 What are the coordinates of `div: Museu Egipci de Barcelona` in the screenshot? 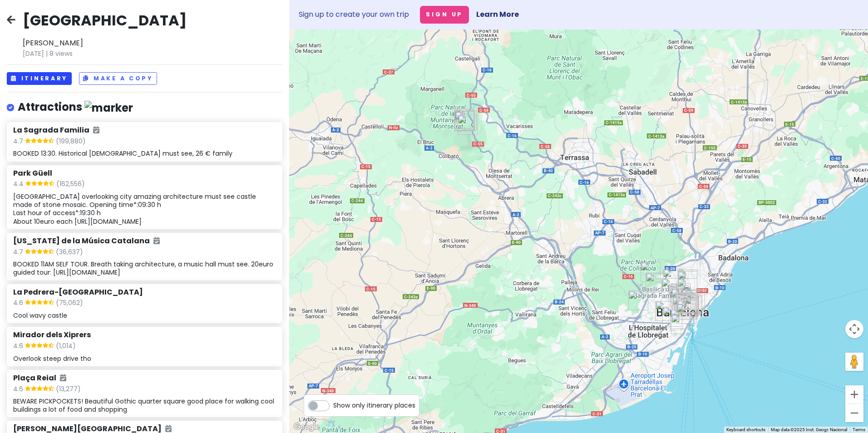 It's located at (681, 297).